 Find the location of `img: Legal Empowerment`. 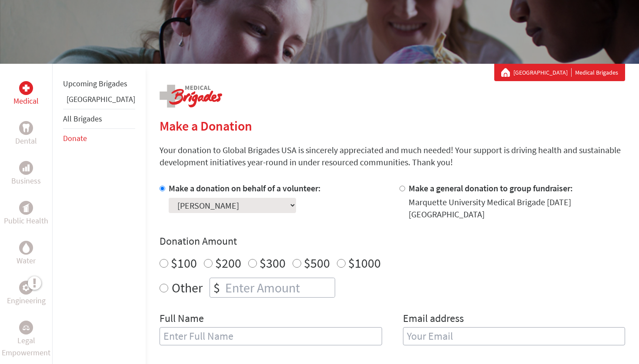

img: Legal Empowerment is located at coordinates (26, 327).